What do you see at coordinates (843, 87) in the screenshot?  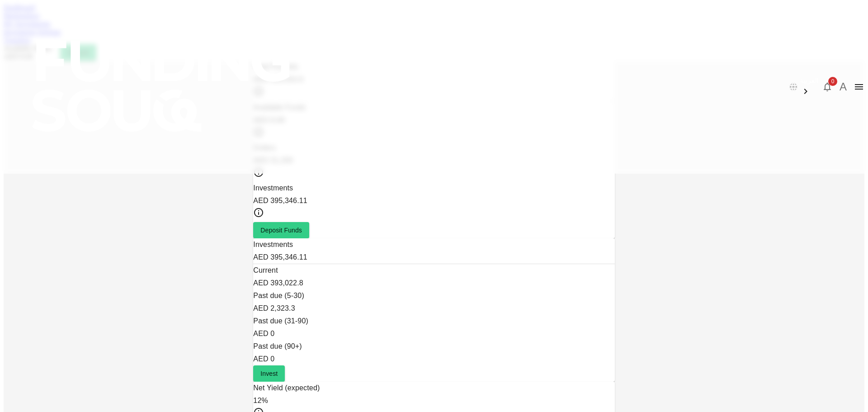 I see `button: A` at bounding box center [843, 87].